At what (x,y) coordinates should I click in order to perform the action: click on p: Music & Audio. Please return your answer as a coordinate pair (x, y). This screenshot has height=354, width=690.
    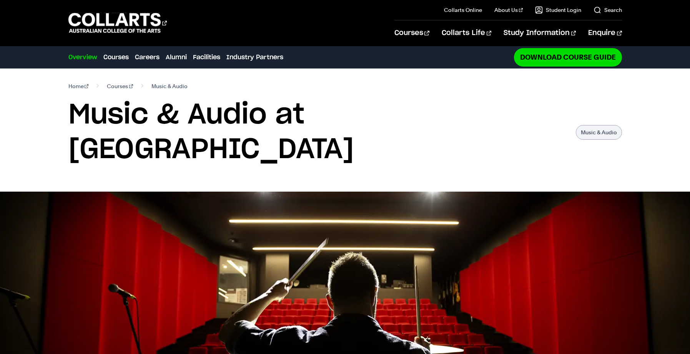
    Looking at the image, I should click on (599, 132).